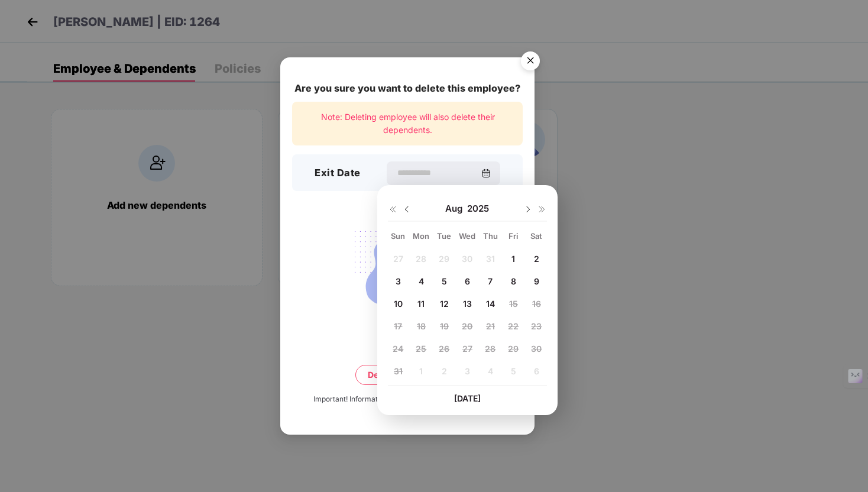  I want to click on span: 6, so click(467, 280).